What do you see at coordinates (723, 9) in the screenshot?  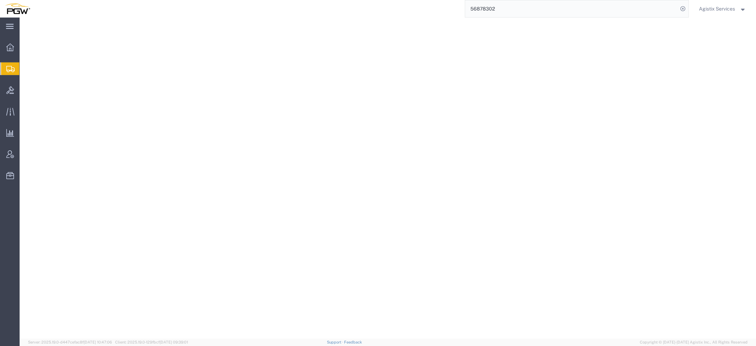 I see `button: Agistix Services` at bounding box center [723, 9].